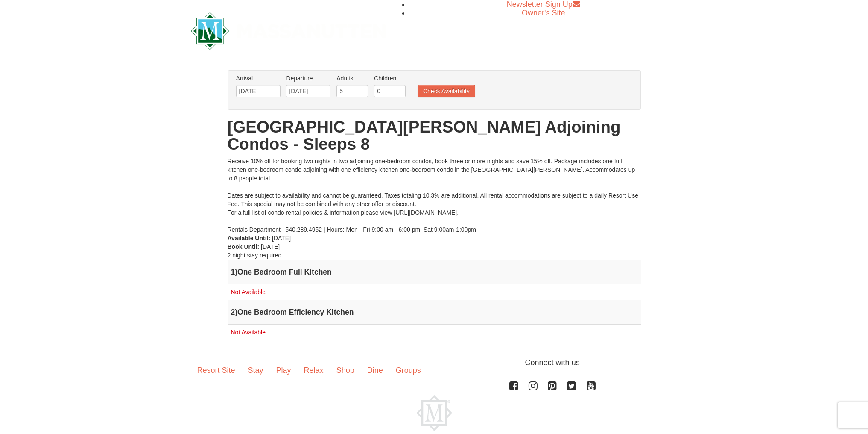 The image size is (868, 434). Describe the element at coordinates (283, 370) in the screenshot. I see `a: Play` at that location.